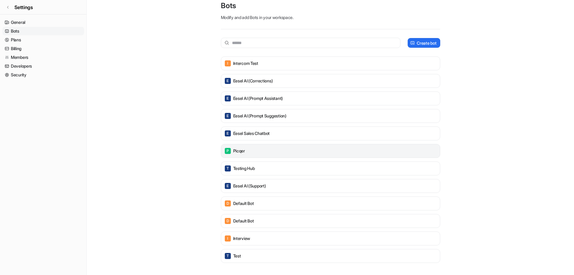 This screenshot has width=574, height=275. Describe the element at coordinates (43, 75) in the screenshot. I see `a: Security` at that location.